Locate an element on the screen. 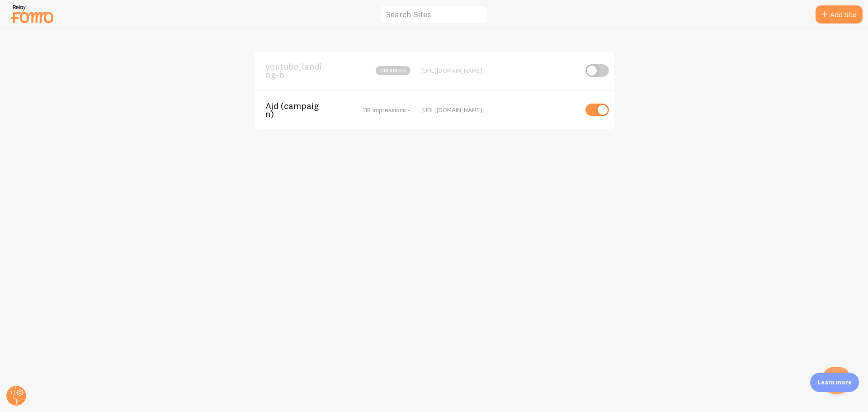  span: youtube_landing-b is located at coordinates (301, 71).